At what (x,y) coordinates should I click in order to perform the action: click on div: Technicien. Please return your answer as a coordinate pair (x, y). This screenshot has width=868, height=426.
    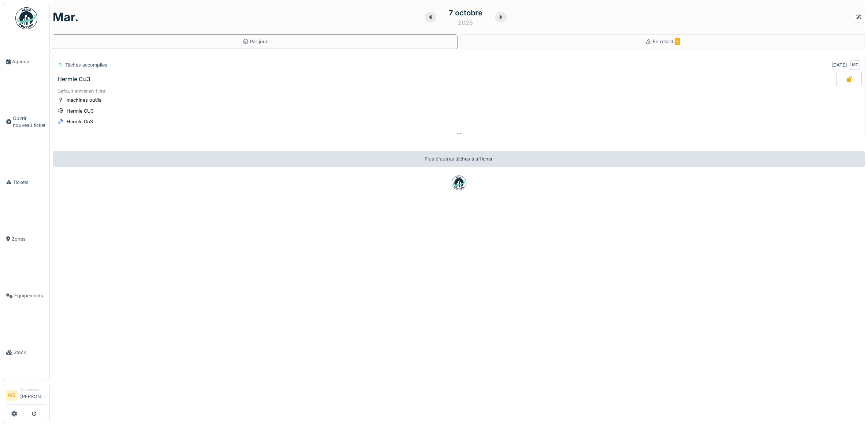
    Looking at the image, I should click on (34, 390).